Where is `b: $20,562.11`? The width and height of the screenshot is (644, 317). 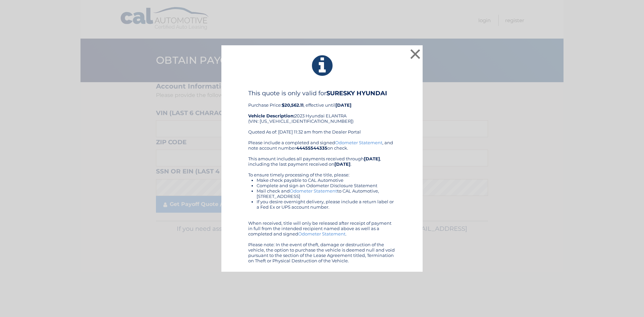 b: $20,562.11 is located at coordinates (293, 105).